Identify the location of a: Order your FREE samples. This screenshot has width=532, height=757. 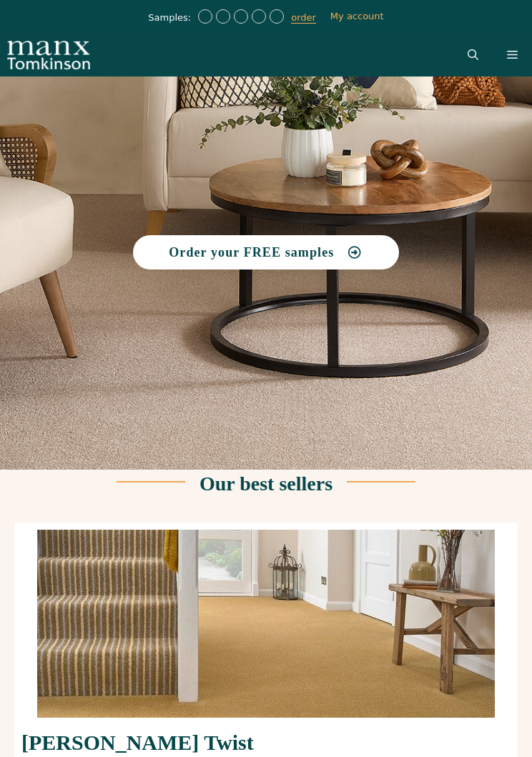
(266, 252).